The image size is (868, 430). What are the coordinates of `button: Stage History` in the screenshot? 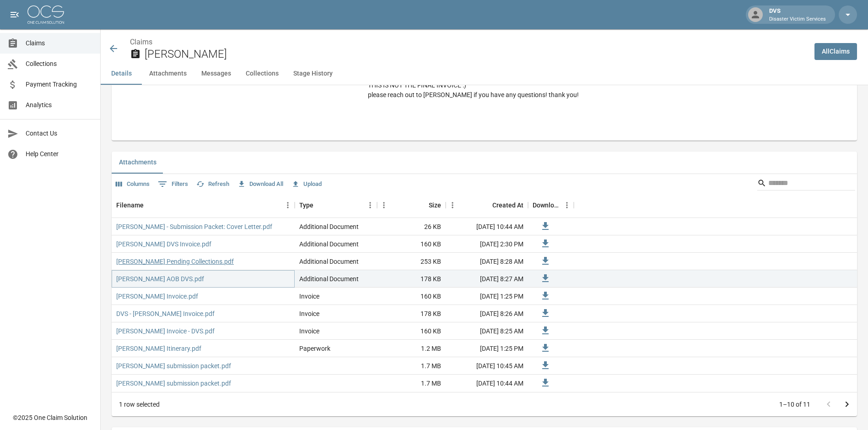 It's located at (313, 73).